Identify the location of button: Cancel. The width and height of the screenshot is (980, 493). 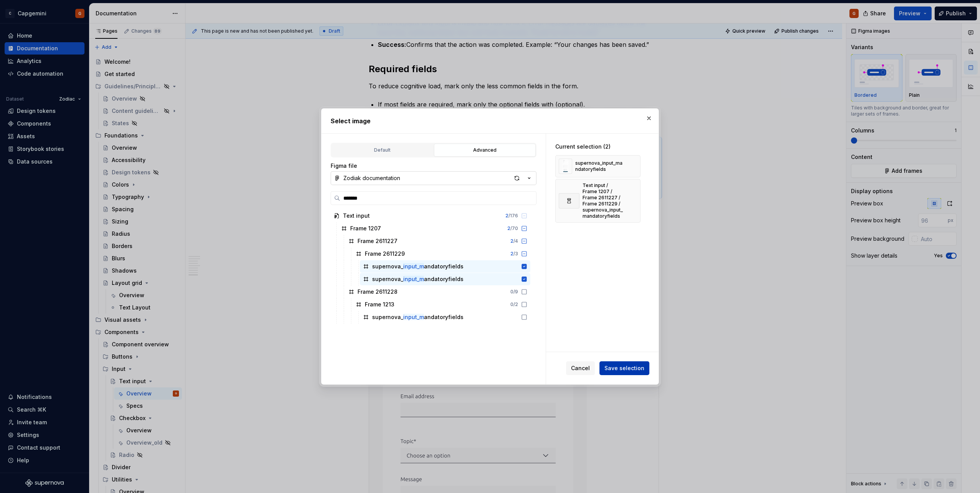
(580, 368).